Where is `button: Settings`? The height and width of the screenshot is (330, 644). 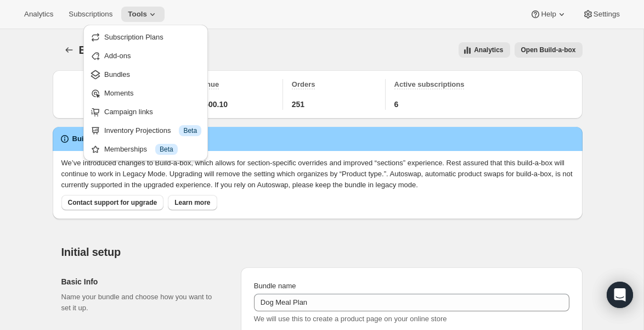 button: Settings is located at coordinates (601, 14).